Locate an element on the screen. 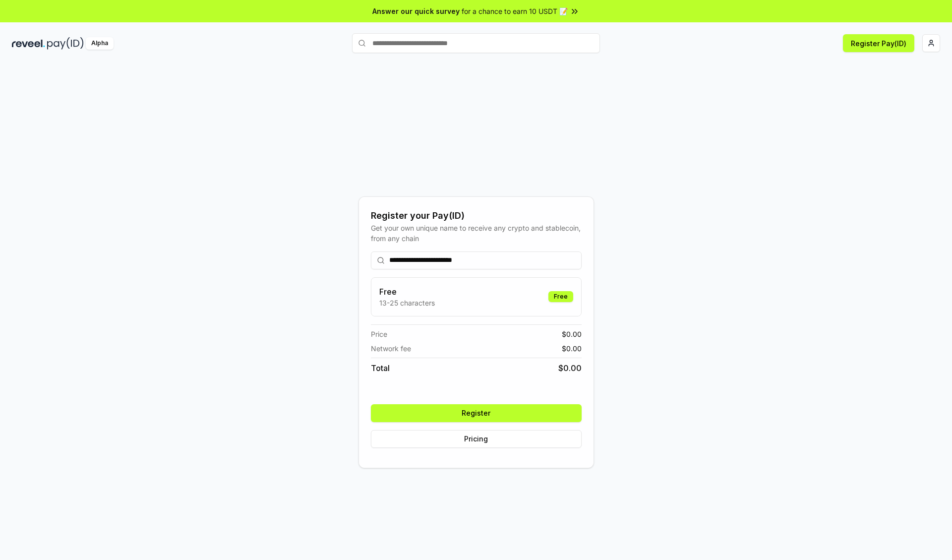  span: for a chance to earn 10 USDT 📝 is located at coordinates (515, 11).